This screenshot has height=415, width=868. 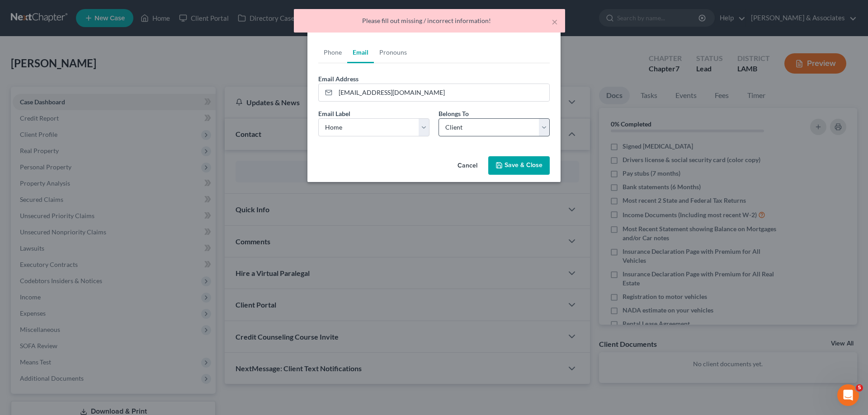 I want to click on a: Email, so click(x=360, y=53).